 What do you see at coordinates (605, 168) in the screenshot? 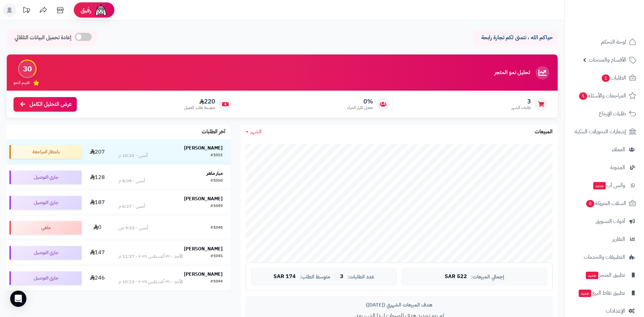
I see `a: المدونة` at bounding box center [605, 168].